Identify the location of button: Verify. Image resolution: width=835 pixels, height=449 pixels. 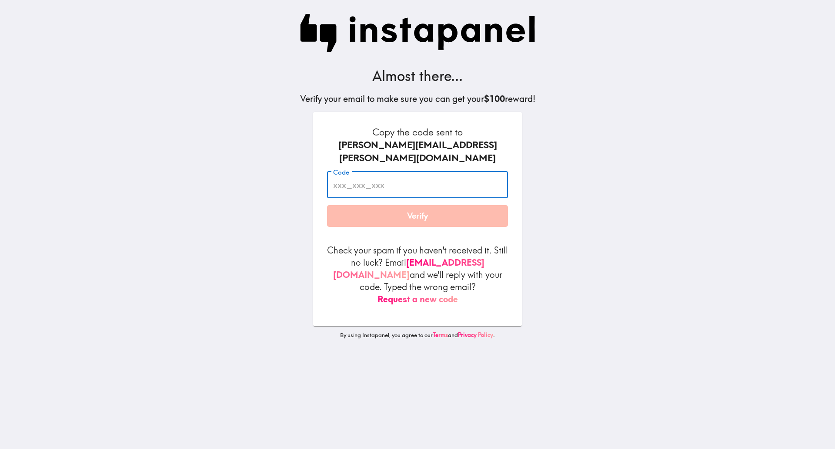
(418, 216).